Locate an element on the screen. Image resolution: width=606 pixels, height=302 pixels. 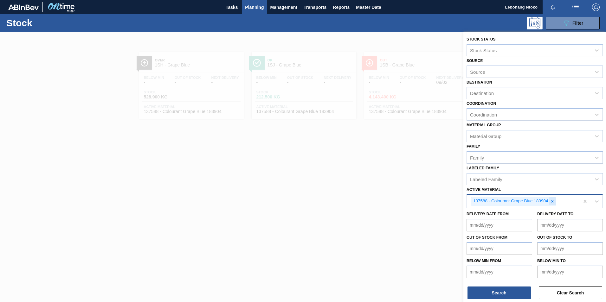
div: 137588 - Colourant Grape Blue 183904 is located at coordinates (510, 201).